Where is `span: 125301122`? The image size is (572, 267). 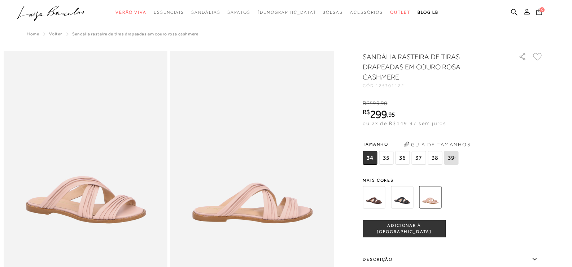
span: 125301122 is located at coordinates (390, 86).